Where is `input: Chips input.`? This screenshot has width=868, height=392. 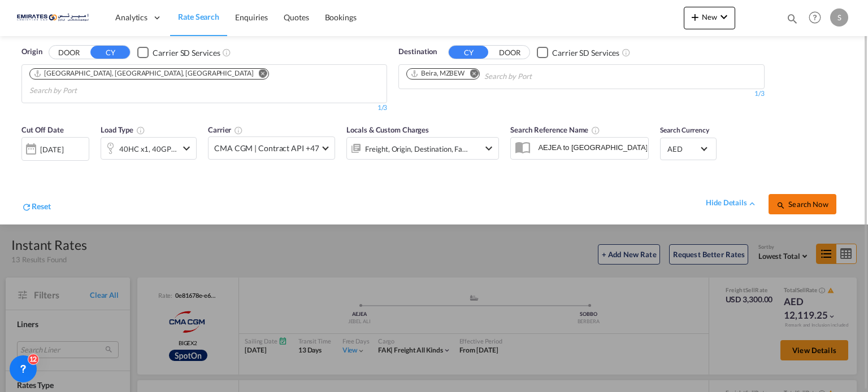
input: Chips input. is located at coordinates (538, 76).